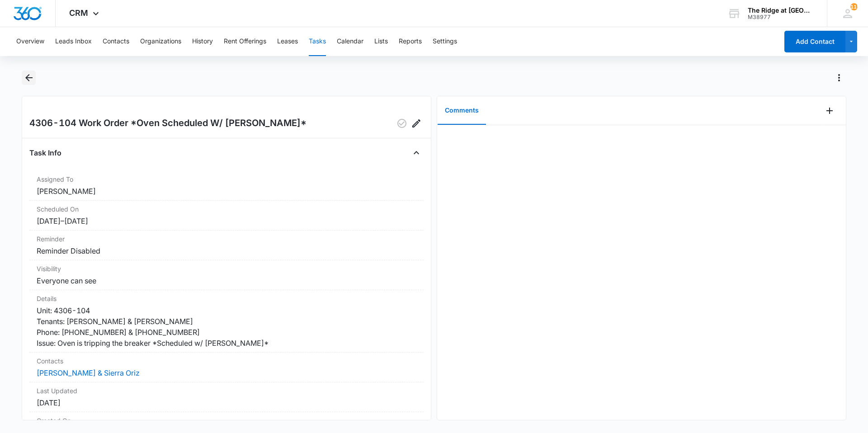 This screenshot has width=868, height=433. I want to click on dt: Scheduled On, so click(227, 209).